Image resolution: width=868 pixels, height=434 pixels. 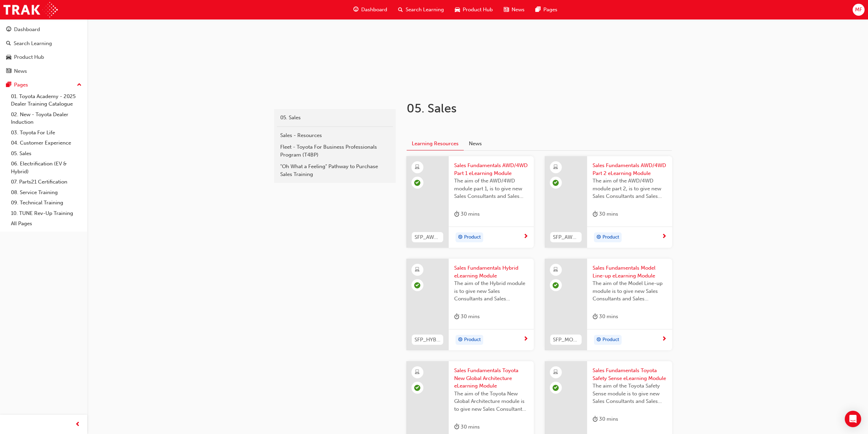 What do you see at coordinates (21, 85) in the screenshot?
I see `div: Pages` at bounding box center [21, 85].